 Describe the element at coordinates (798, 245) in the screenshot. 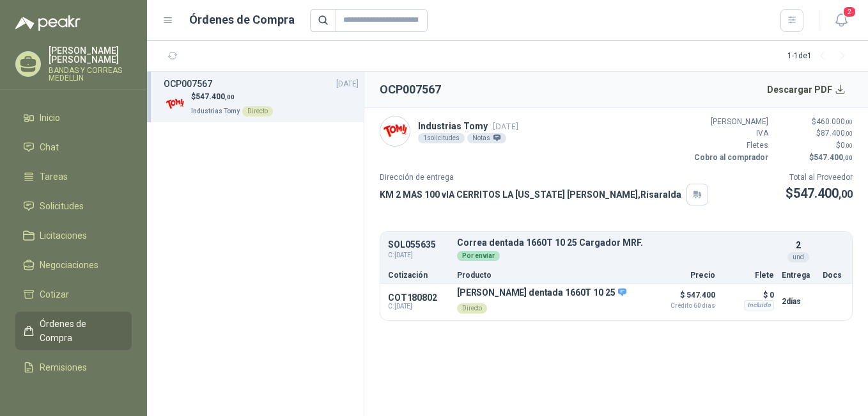

I see `p: 2` at that location.